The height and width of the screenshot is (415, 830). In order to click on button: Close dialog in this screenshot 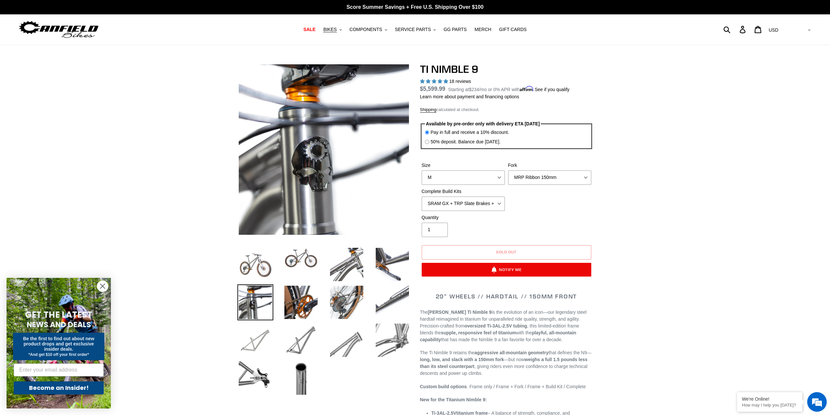, I will do `click(102, 286)`.